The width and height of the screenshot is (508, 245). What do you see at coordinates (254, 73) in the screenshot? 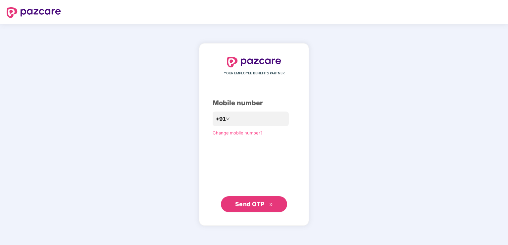
I see `span: YOUR EMPLOYEE BENEFITS PARTNER` at bounding box center [254, 73].